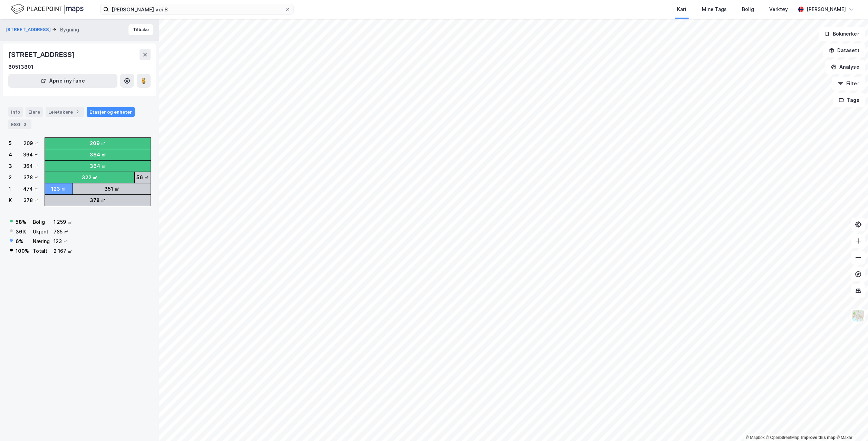  What do you see at coordinates (846, 67) in the screenshot?
I see `button: Analyse` at bounding box center [846, 67].